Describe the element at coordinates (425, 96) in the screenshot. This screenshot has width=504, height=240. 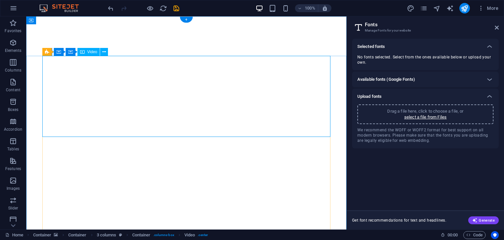
I see `div: Upload fonts` at that location.